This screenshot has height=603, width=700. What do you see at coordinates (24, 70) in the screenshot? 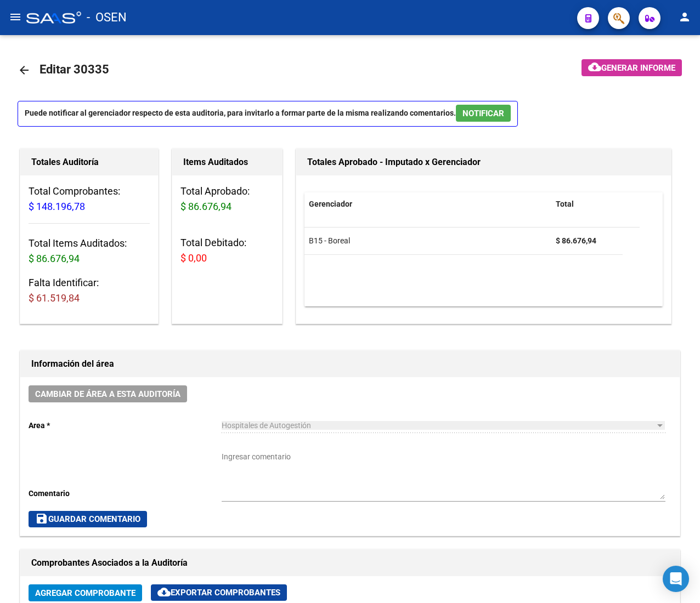
I see `mat-icon: arrow_back` at bounding box center [24, 70].